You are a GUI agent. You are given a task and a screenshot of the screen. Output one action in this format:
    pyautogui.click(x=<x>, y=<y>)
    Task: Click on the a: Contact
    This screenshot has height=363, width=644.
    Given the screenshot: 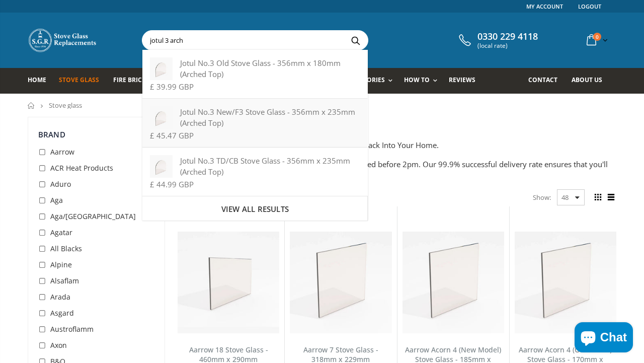 What is the action you would take?
    pyautogui.click(x=546, y=81)
    